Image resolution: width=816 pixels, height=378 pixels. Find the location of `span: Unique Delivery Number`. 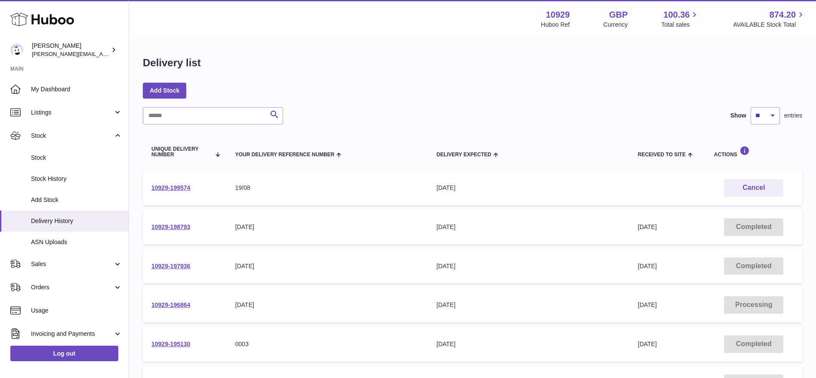

span: Unique Delivery Number is located at coordinates (181, 152).